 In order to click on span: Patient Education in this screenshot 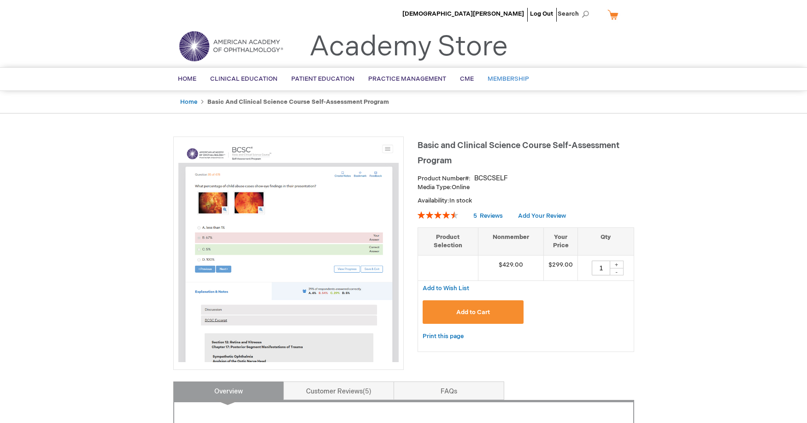, I will do `click(323, 79)`.